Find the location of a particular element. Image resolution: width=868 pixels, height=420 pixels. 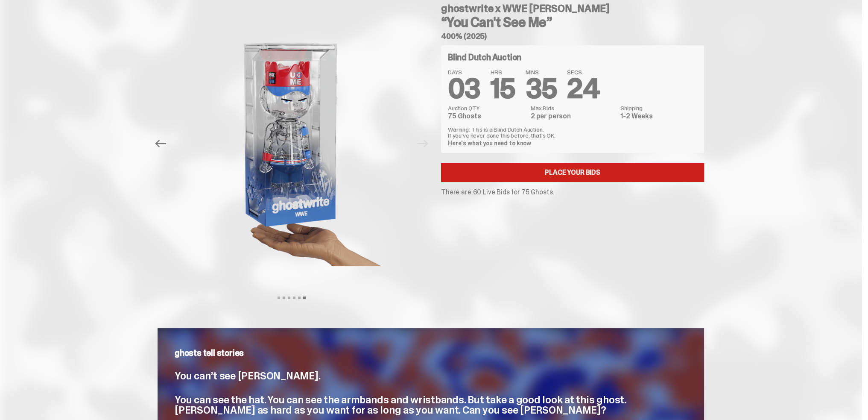

button: Previous is located at coordinates (161, 144).